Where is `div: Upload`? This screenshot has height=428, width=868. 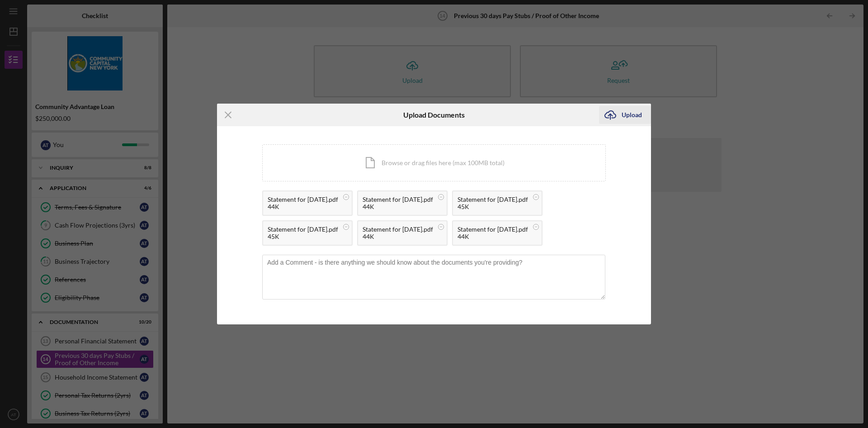
div: Upload is located at coordinates (631, 115).